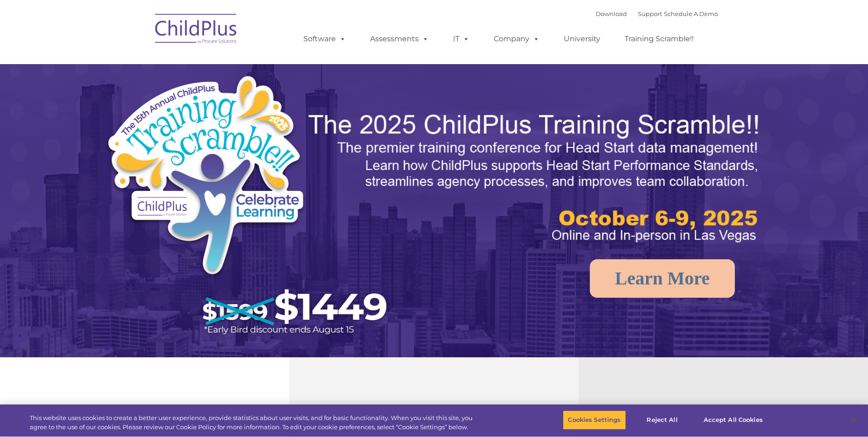 The height and width of the screenshot is (437, 868). Describe the element at coordinates (663, 278) in the screenshot. I see `a: Learn More` at that location.